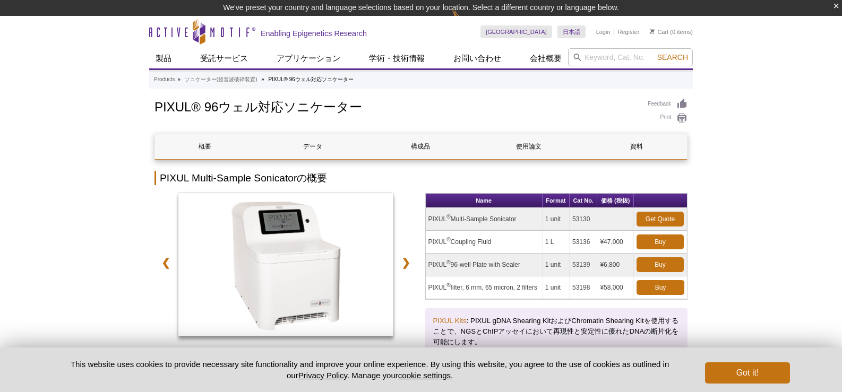 This screenshot has height=392, width=842. I want to click on a: 受託サービス, so click(224, 58).